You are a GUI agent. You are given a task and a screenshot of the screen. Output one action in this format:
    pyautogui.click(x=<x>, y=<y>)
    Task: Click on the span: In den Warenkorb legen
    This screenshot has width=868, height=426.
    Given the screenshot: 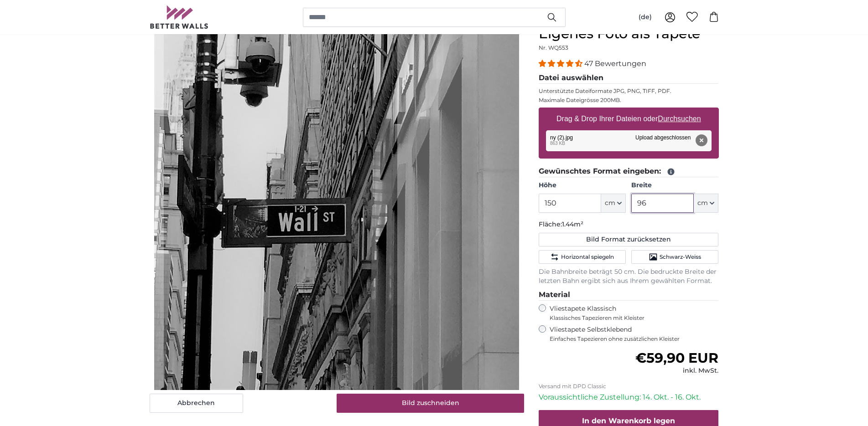 What is the action you would take?
    pyautogui.click(x=628, y=421)
    